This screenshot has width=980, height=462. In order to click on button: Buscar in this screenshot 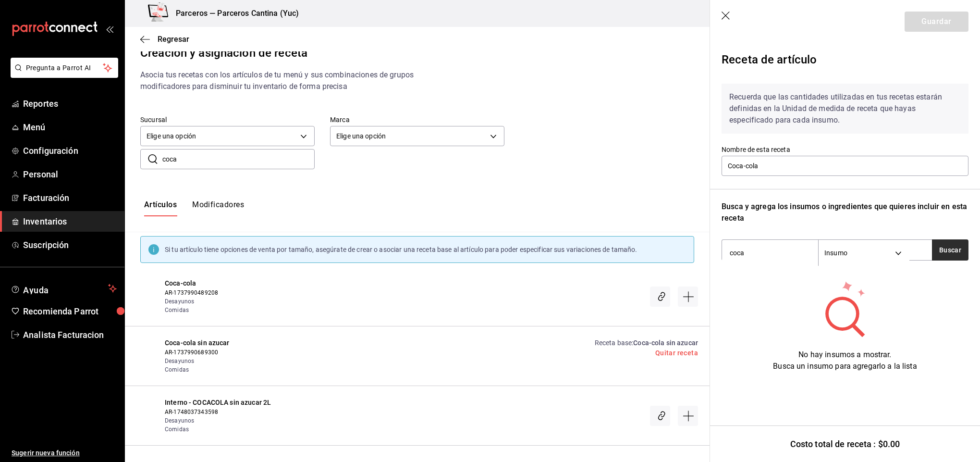, I will do `click(950, 250)`.